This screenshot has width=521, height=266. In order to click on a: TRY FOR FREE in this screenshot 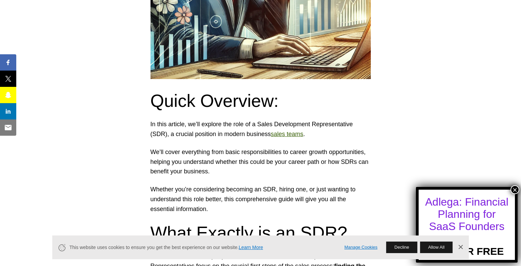, I will do `click(467, 246)`.